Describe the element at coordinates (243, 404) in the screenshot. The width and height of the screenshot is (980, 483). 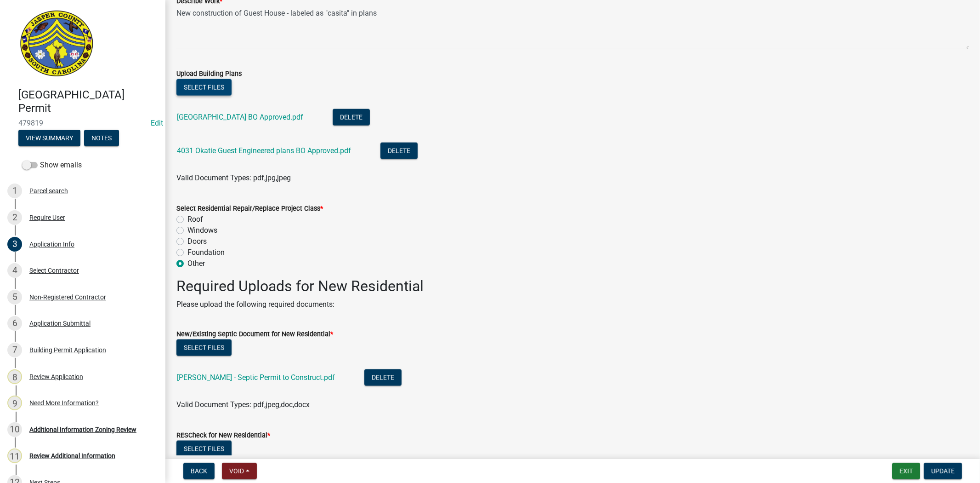
I see `span: Valid Document Types: pdf,jpeg,doc,docx` at that location.